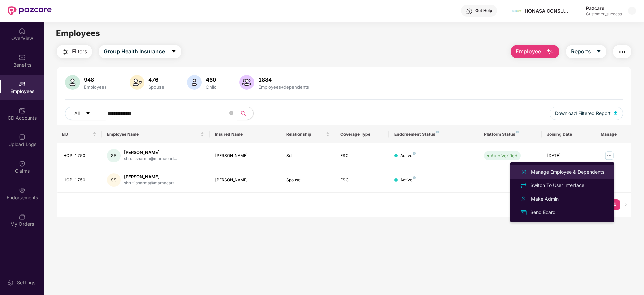 The image size is (644, 295). Describe the element at coordinates (22, 31) in the screenshot. I see `img: svg+xml;base64,PHN2ZyBpZD0iSG9tZSIgeG1sbnM9Imh0dHA6Ly93d3cudzMub3JnLzIwMDAvc3ZnIiB3aWR0aD0iMjAiIG...` at that location.